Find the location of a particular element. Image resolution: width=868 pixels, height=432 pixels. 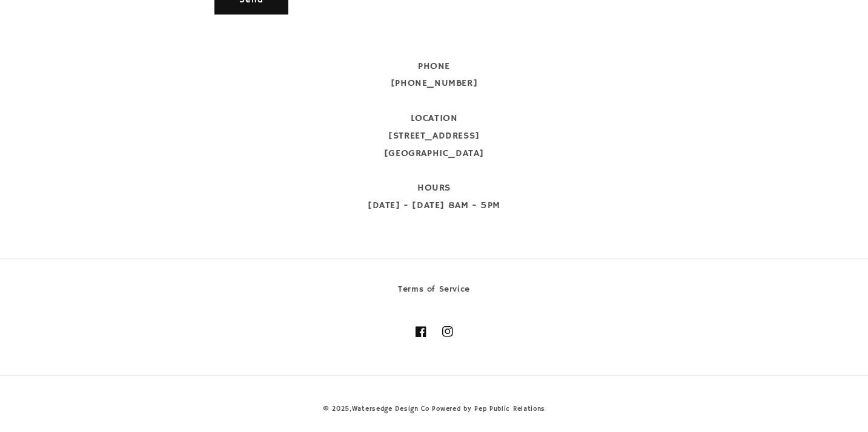

a: Terms of Service is located at coordinates (434, 291).